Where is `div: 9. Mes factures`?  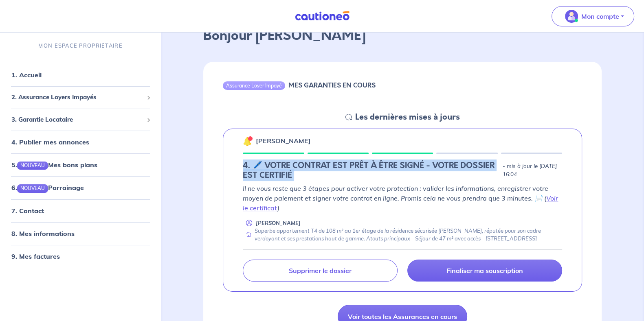 div: 9. Mes factures is located at coordinates (80, 256).